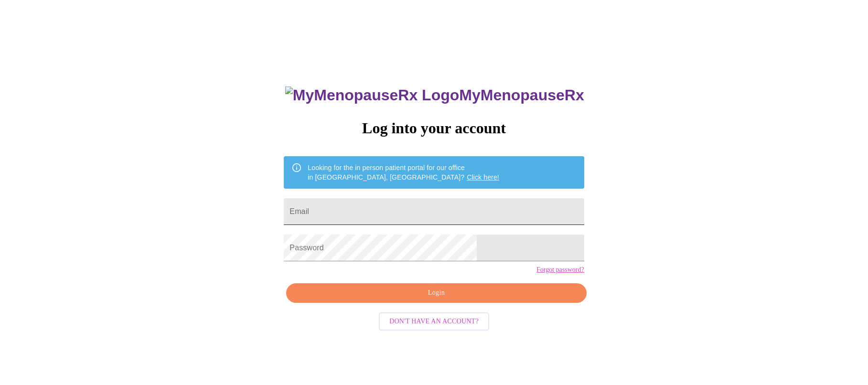 The height and width of the screenshot is (385, 868). I want to click on h3: MyMenopauseRx, so click(434, 95).